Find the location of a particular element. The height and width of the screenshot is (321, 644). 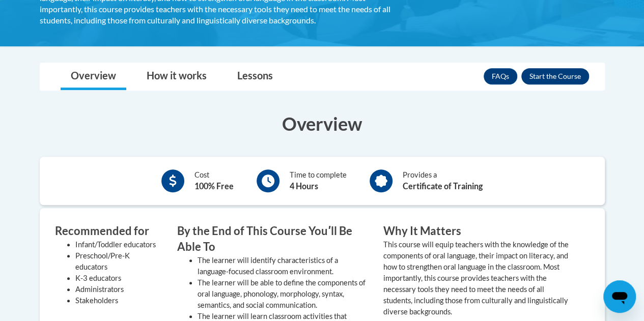

li: Administrators is located at coordinates (119, 289).